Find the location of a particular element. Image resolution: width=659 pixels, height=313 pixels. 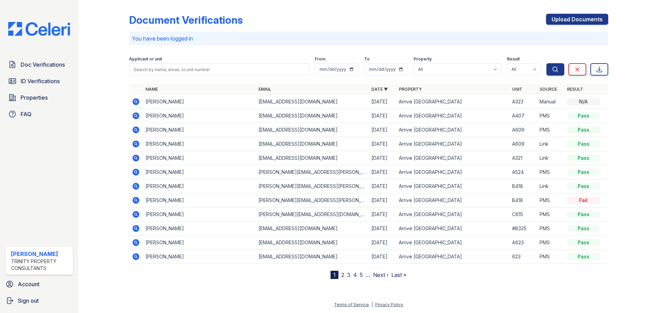

a: Sign out is located at coordinates (39, 300).